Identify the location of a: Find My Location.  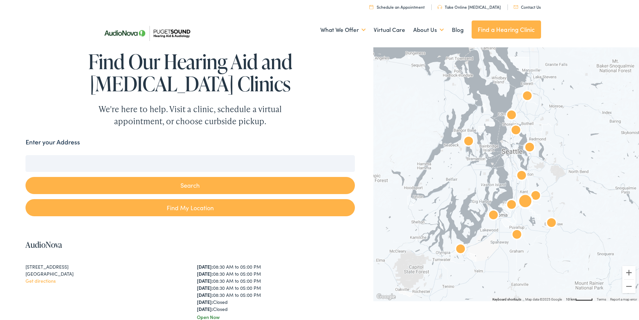
(190, 207).